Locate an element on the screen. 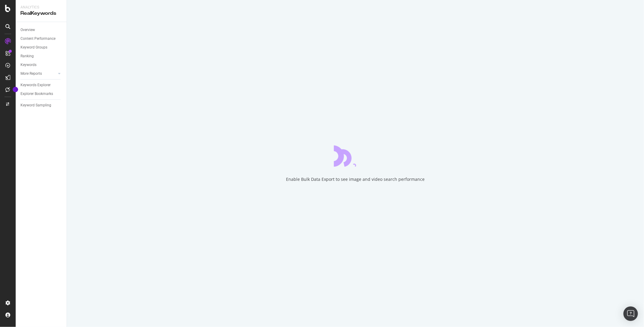  div: Tooltip anchor is located at coordinates (16, 89).